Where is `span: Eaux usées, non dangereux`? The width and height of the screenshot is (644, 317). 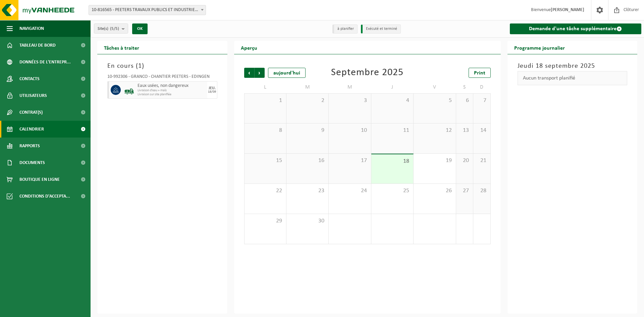
span: Eaux usées, non dangereux is located at coordinates (172, 86).